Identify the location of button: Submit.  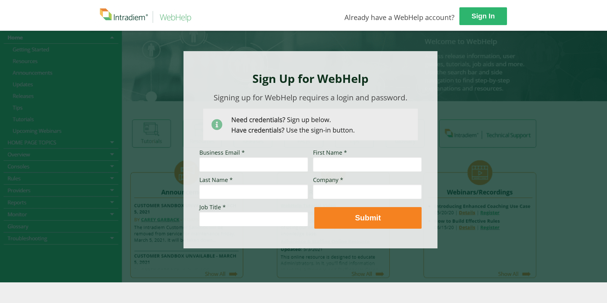
(368, 218).